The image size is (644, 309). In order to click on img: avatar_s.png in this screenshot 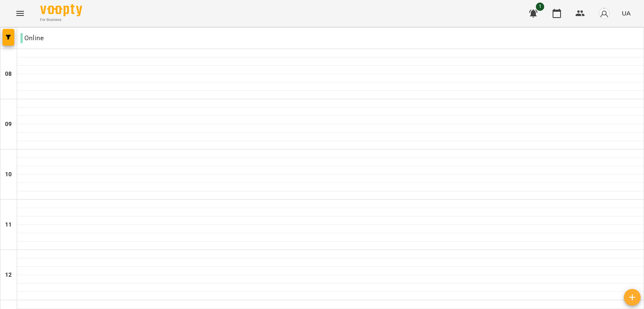, I will do `click(604, 14)`.